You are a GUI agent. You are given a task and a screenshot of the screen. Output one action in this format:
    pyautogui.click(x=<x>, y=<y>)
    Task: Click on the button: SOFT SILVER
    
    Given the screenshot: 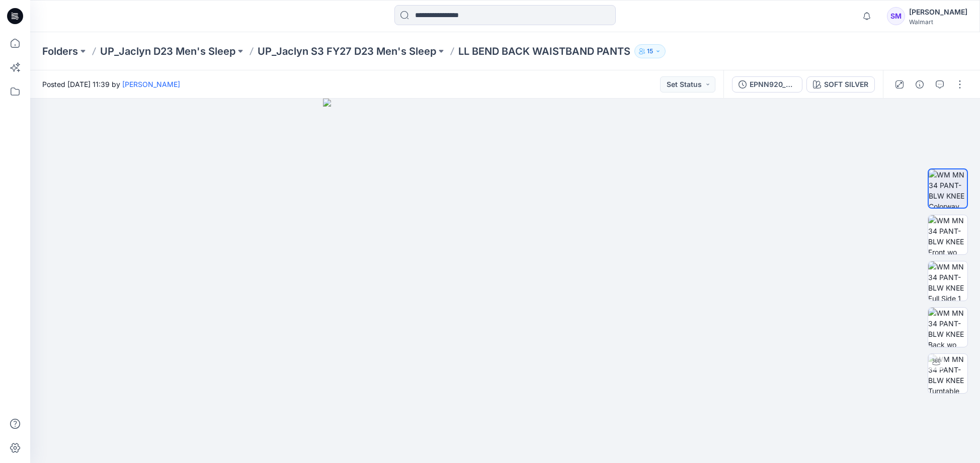 What is the action you would take?
    pyautogui.click(x=841, y=85)
    